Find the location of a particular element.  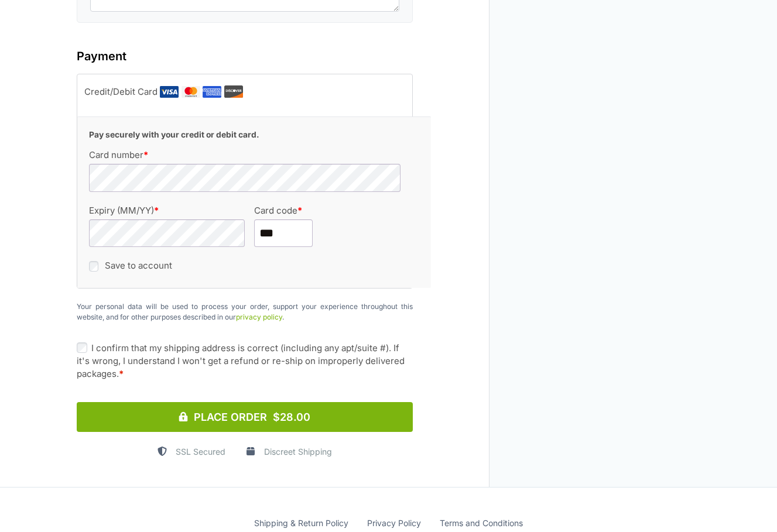

label: Save to account is located at coordinates (138, 265).